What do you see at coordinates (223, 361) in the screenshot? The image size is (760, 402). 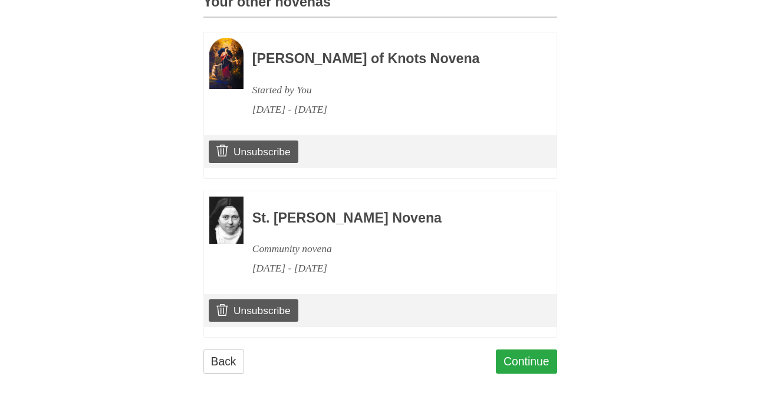 I see `a: Back` at bounding box center [223, 361].